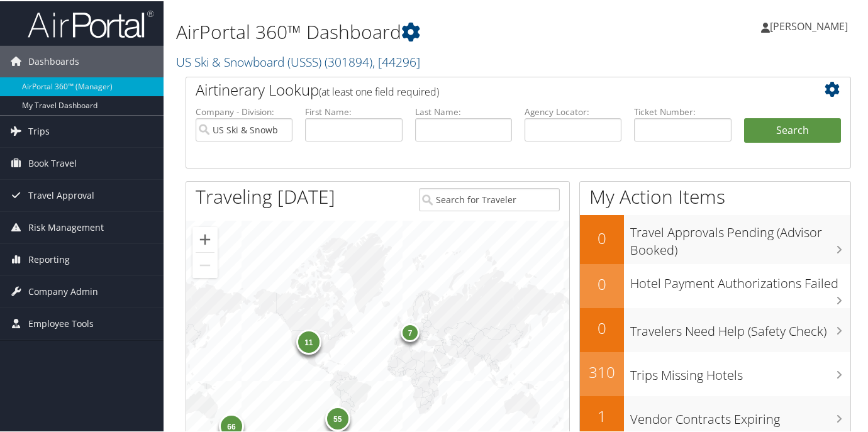 The width and height of the screenshot is (868, 432). Describe the element at coordinates (715, 373) in the screenshot. I see `a: 310Trips Missing Hotels` at that location.